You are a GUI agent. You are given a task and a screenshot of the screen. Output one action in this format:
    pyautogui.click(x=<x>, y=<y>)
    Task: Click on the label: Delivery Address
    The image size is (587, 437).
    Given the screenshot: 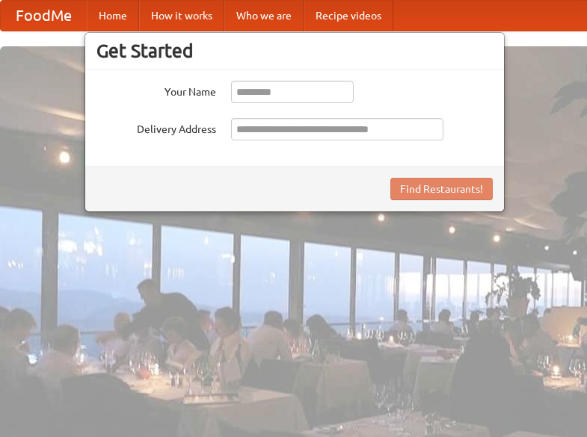 What is the action you would take?
    pyautogui.click(x=156, y=127)
    